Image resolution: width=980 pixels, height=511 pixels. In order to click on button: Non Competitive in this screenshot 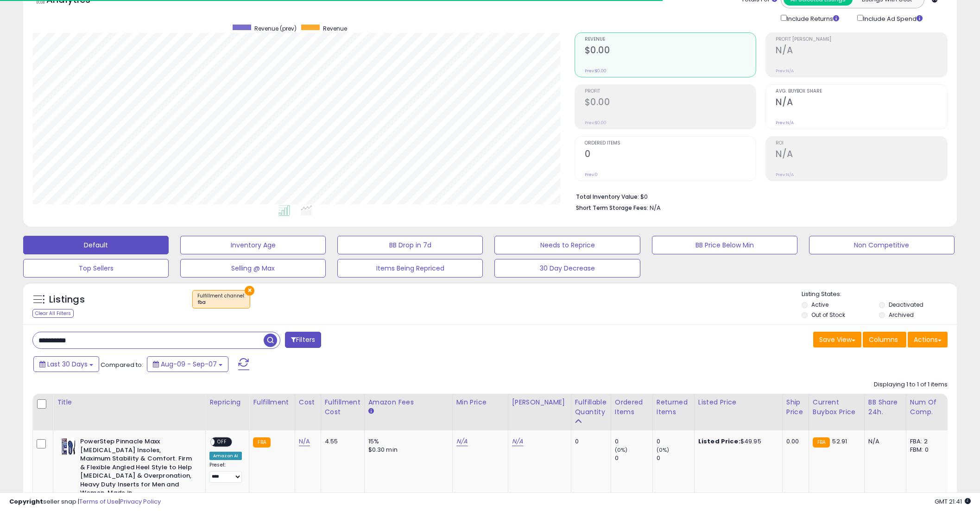, I will do `click(881, 245)`.